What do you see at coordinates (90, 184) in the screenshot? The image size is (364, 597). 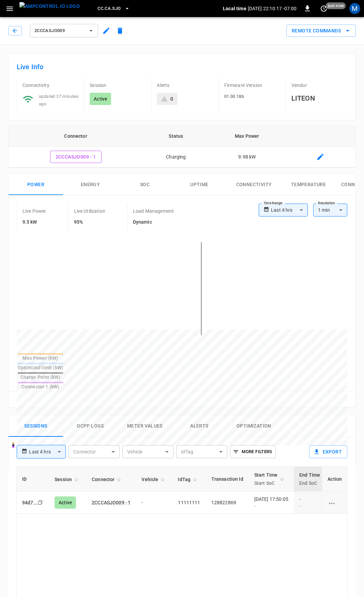 I see `button: Energy` at bounding box center [90, 184].